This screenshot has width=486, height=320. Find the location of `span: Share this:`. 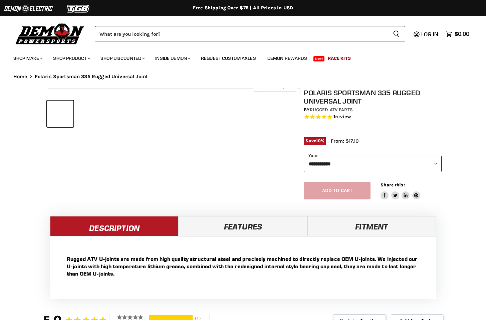

span: Share this: is located at coordinates (392, 184).